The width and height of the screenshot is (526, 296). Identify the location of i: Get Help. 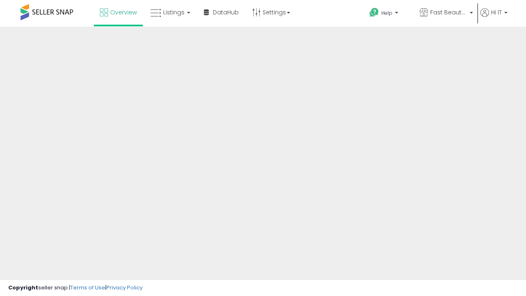
(374, 12).